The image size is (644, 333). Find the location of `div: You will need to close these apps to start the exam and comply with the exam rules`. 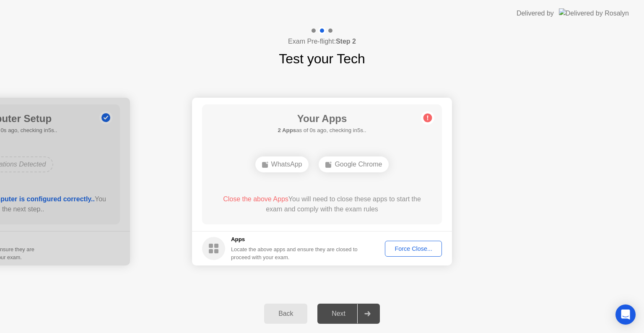

div: You will need to close these apps to start the exam and comply with the exam rules is located at coordinates (322, 204).